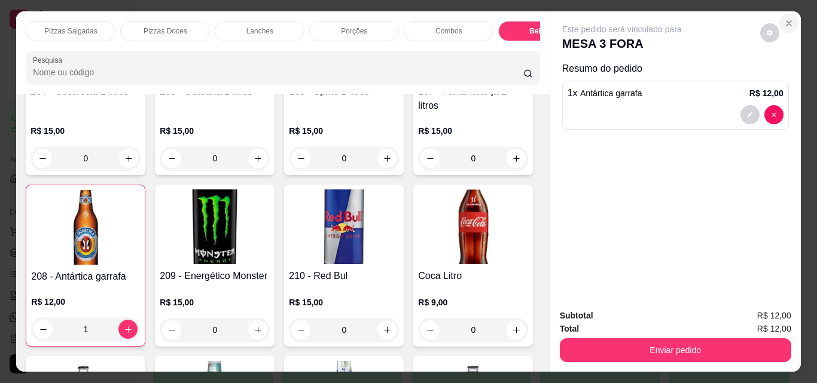 The width and height of the screenshot is (817, 383). Describe the element at coordinates (85, 277) in the screenshot. I see `h4: 208 - Antártica garrafa` at that location.